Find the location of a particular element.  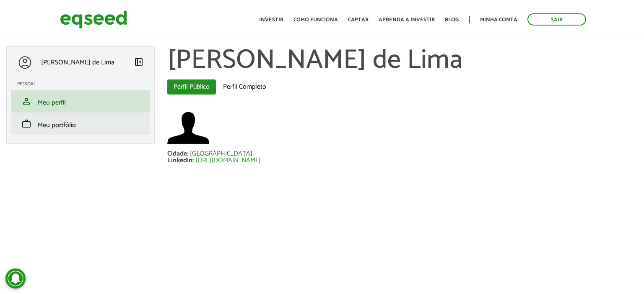

a: Perfil Completo is located at coordinates (244, 87).